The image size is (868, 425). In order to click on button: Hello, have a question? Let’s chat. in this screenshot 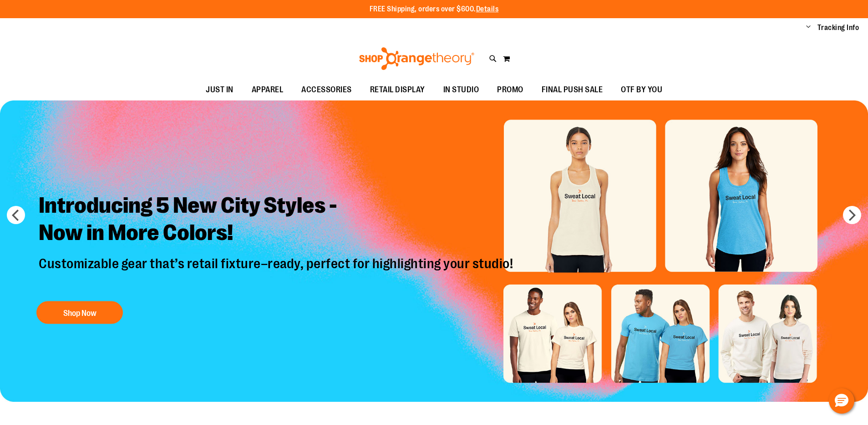, I will do `click(841, 401)`.